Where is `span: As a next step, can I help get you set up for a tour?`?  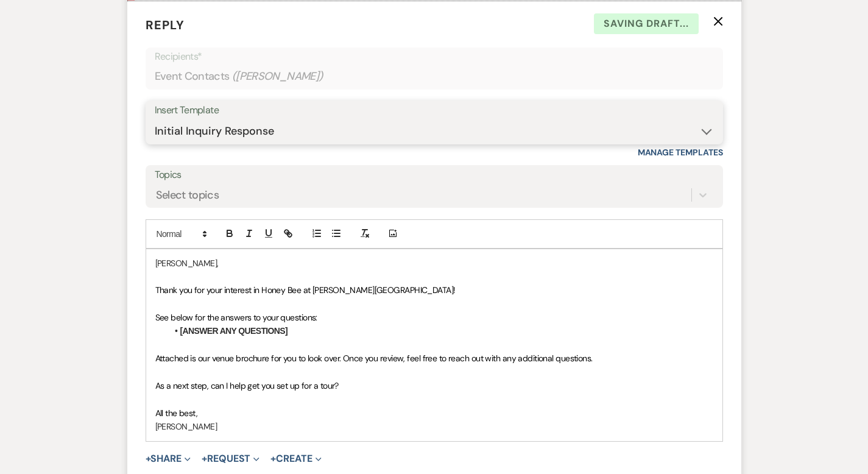
span: As a next step, can I help get you set up for a tour? is located at coordinates (247, 386).